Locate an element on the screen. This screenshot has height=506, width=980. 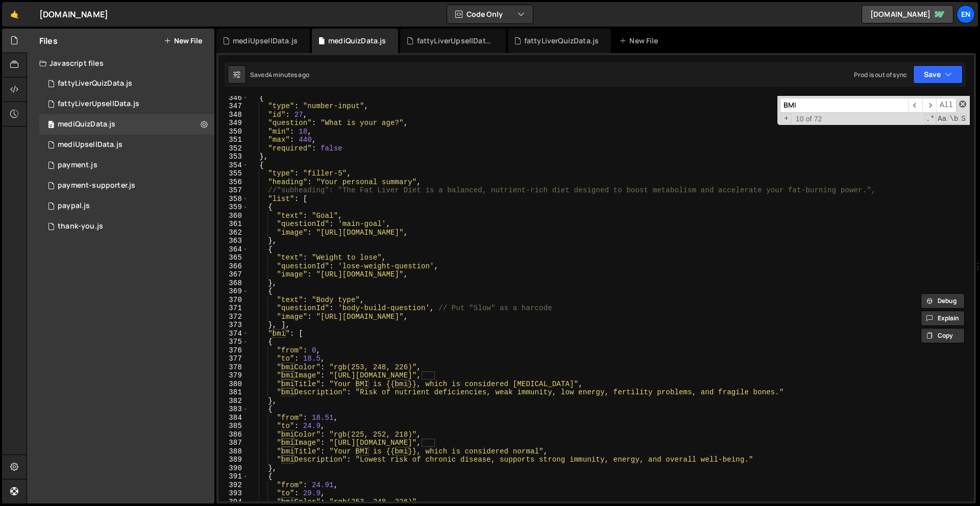
span: RegExp Search is located at coordinates (930, 119).